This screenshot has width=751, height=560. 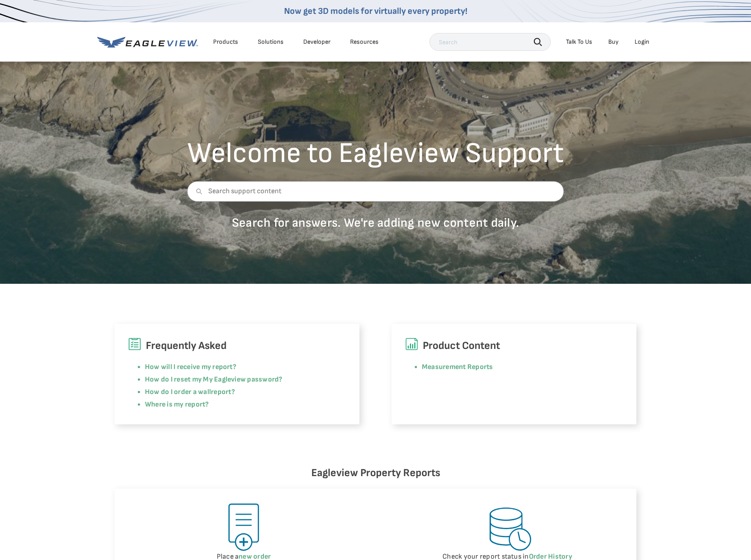 What do you see at coordinates (375, 473) in the screenshot?
I see `h6: Eagleview Property Reports` at bounding box center [375, 473].